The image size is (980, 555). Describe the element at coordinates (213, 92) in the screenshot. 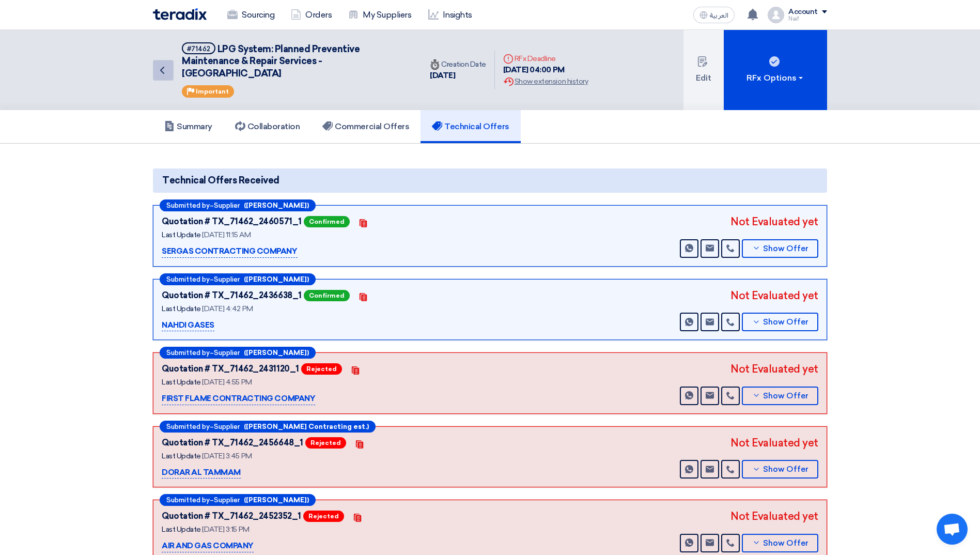

I see `span: Important` at that location.